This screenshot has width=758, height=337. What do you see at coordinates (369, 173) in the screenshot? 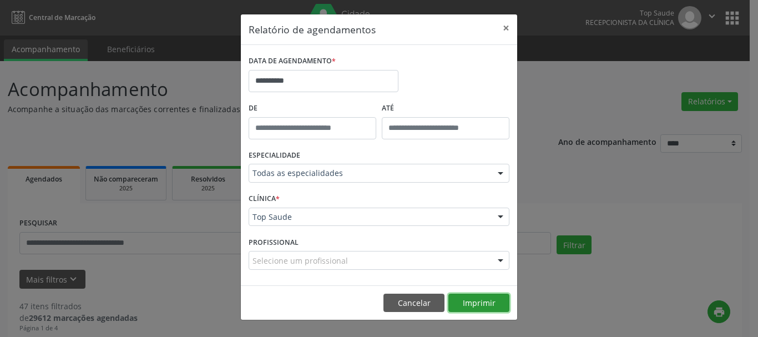
I see `span: Todas as especialidades` at bounding box center [369, 173].